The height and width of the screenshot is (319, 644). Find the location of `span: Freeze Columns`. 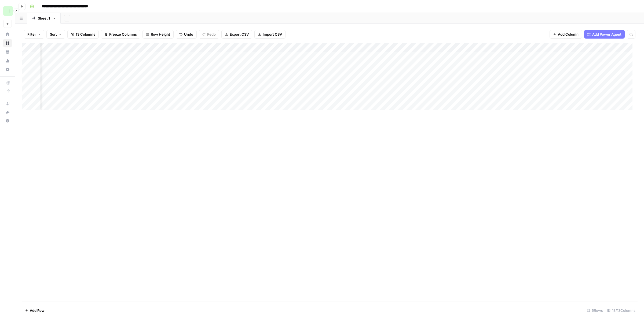

span: Freeze Columns is located at coordinates (123, 34).